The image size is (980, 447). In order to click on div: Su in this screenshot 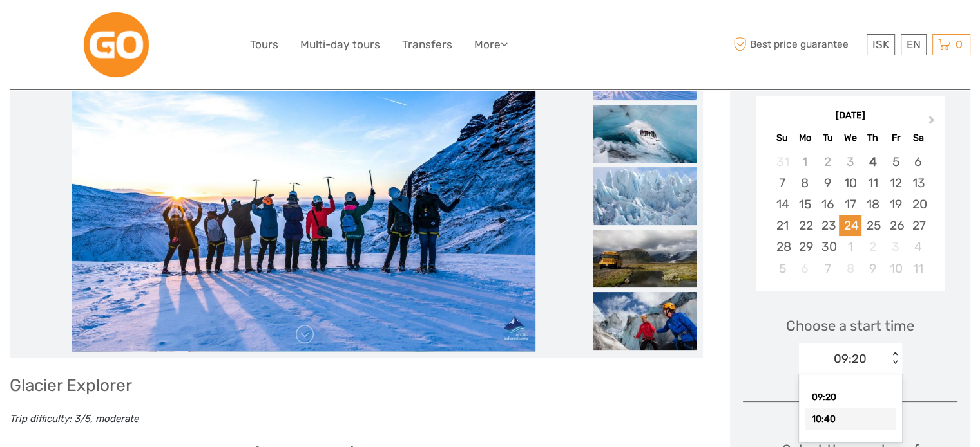, I will do `click(781, 138)`.